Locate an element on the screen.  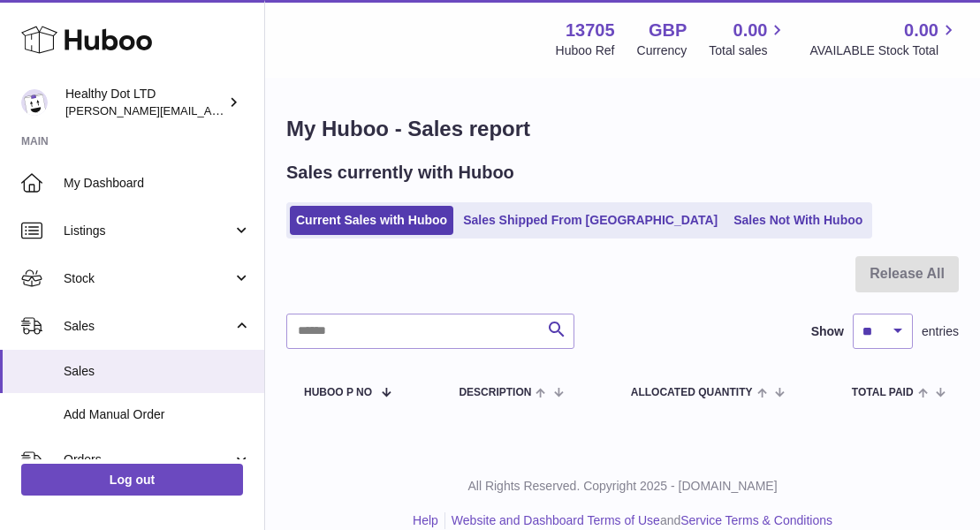
span: Huboo P no is located at coordinates (337, 393).